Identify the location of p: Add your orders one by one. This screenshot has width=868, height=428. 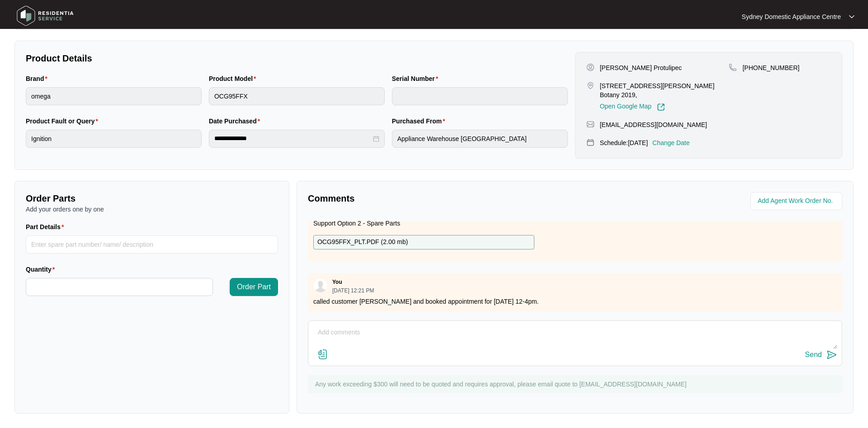
(152, 209).